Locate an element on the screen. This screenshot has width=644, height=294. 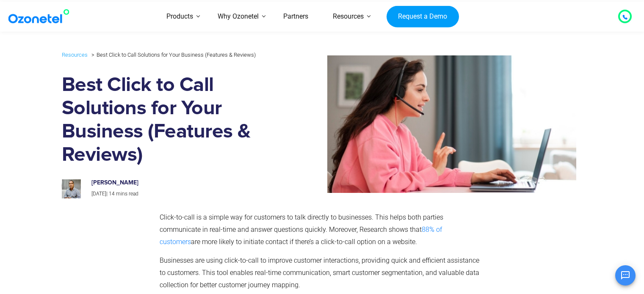
span: 88% of customers is located at coordinates (301, 236).